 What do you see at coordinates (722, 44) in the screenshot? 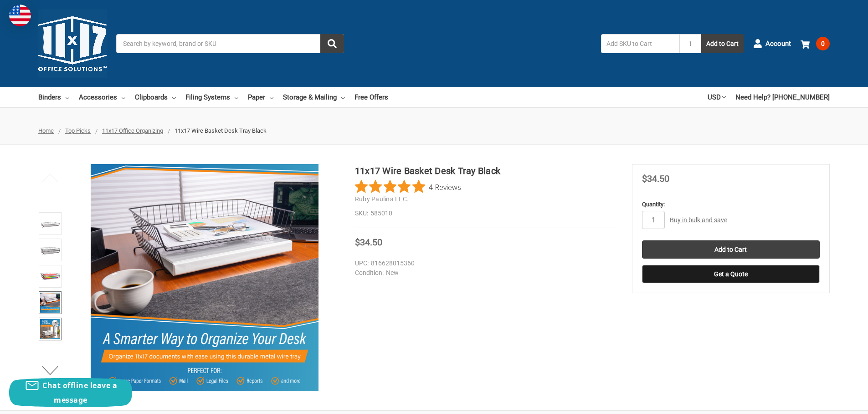
I see `button: Add to Cart` at bounding box center [722, 44].